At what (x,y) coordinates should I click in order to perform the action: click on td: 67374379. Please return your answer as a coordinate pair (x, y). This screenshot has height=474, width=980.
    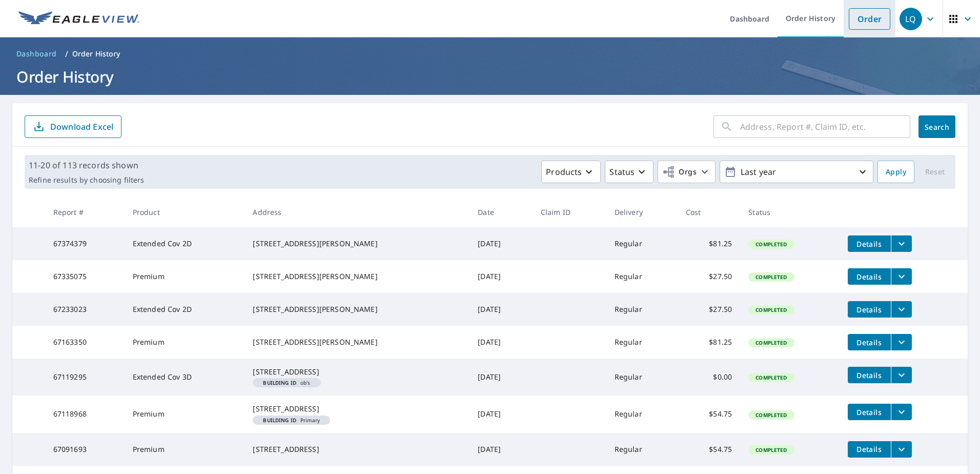
    Looking at the image, I should click on (85, 244).